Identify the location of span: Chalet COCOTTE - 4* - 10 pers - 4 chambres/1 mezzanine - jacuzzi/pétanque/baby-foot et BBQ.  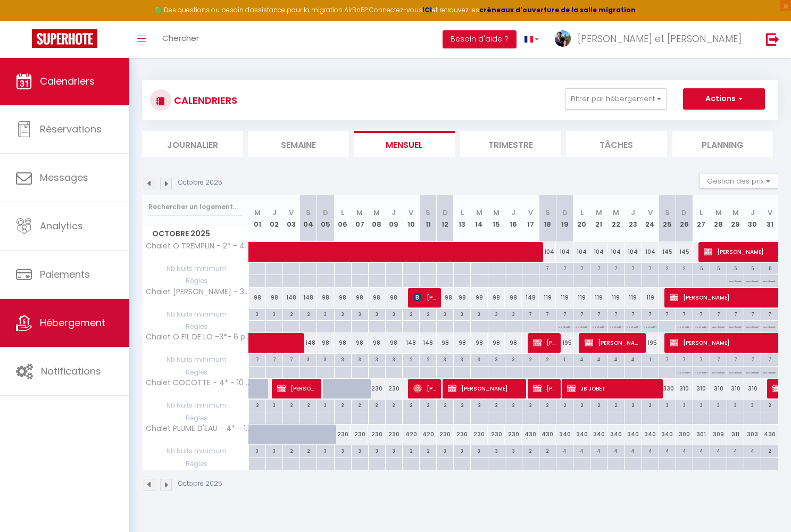
(198, 382).